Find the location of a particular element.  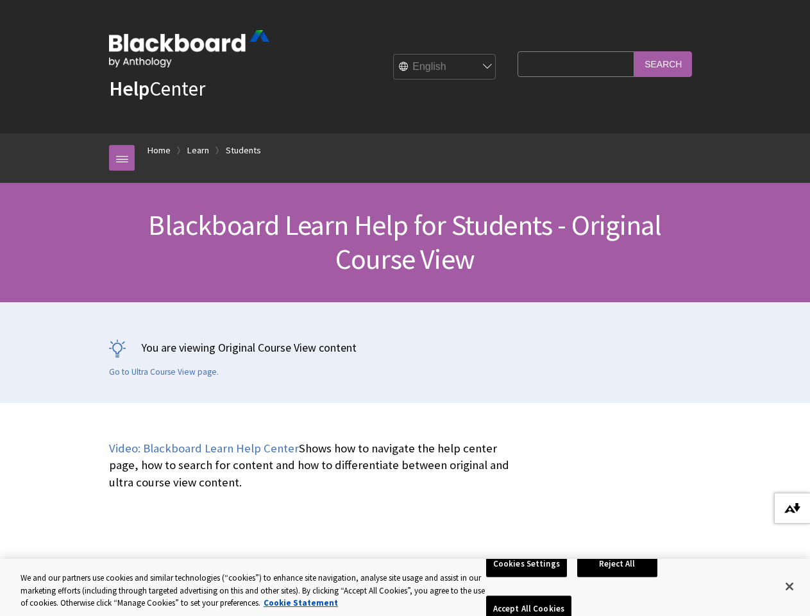

a: More information about your privacy, opens in a new tab is located at coordinates (301, 602).